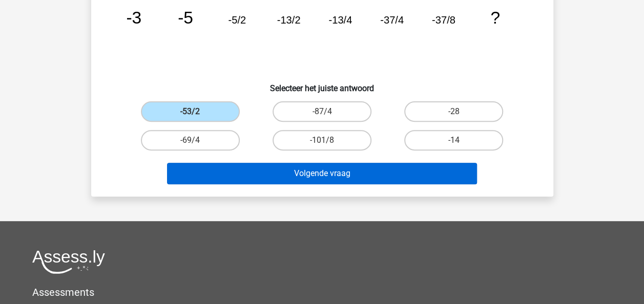  What do you see at coordinates (190, 112) in the screenshot?
I see `label: -53/2` at bounding box center [190, 112].